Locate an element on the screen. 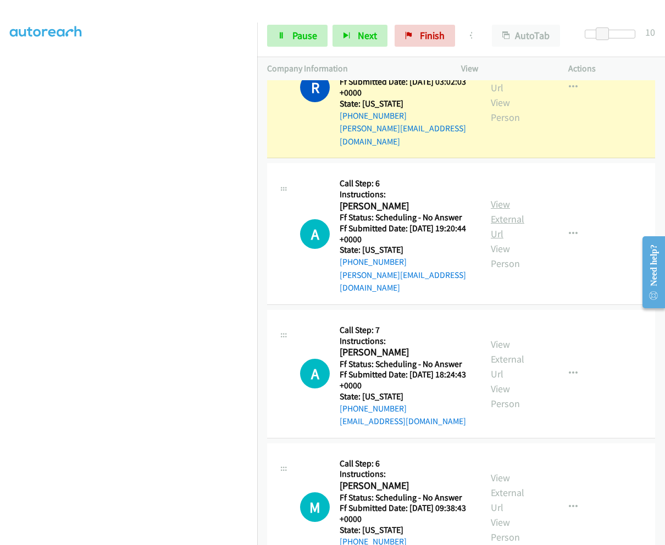  h5: Call Step: 7 is located at coordinates (405, 330).